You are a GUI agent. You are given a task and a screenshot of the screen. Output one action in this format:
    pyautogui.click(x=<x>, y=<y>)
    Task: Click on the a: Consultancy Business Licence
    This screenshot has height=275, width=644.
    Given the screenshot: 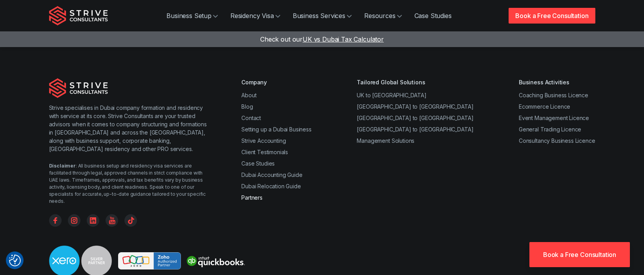 What is the action you would take?
    pyautogui.click(x=557, y=141)
    